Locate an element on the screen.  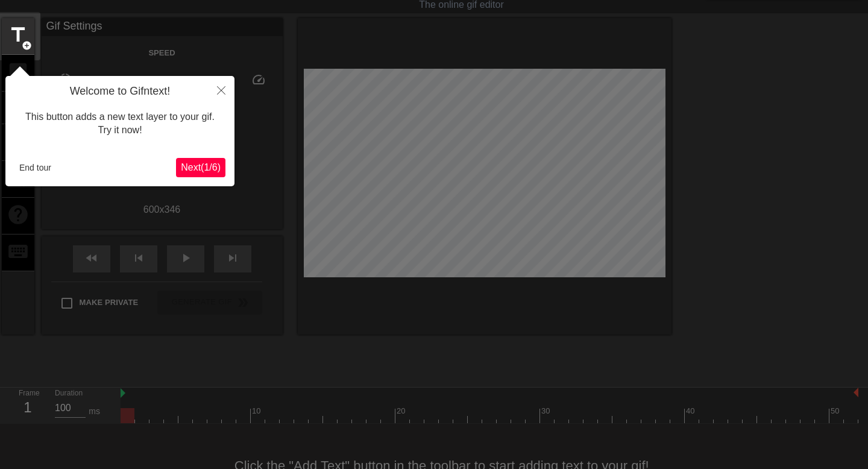
h4: Welcome to Gifntext! is located at coordinates (120, 92).